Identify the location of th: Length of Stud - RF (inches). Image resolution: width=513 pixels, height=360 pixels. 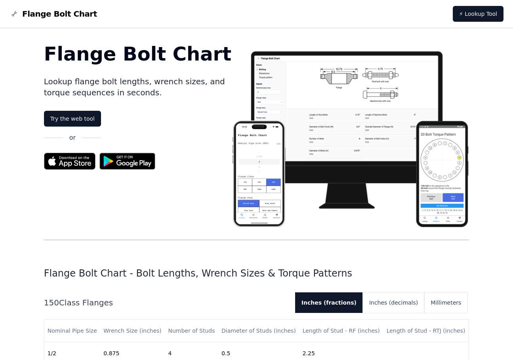
(341, 331).